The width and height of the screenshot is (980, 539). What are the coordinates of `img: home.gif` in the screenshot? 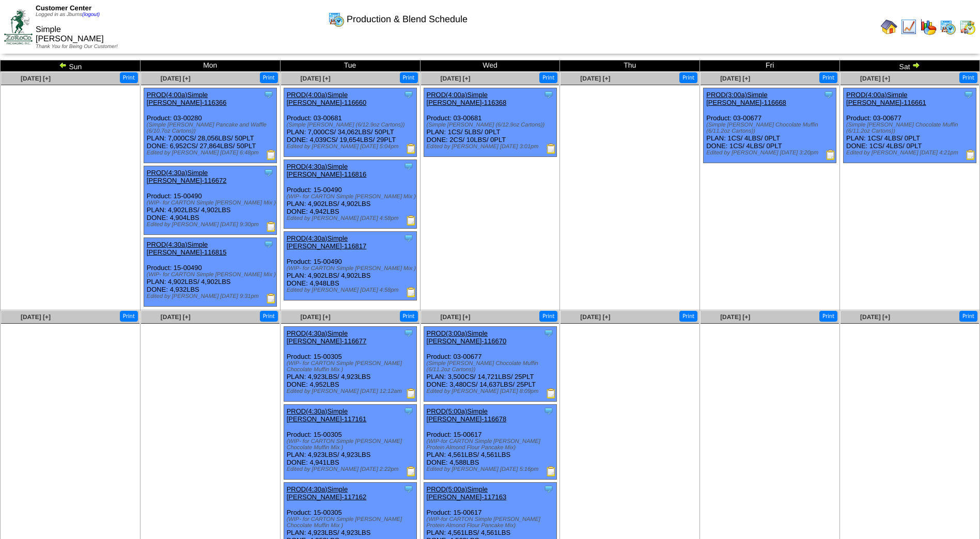 It's located at (889, 27).